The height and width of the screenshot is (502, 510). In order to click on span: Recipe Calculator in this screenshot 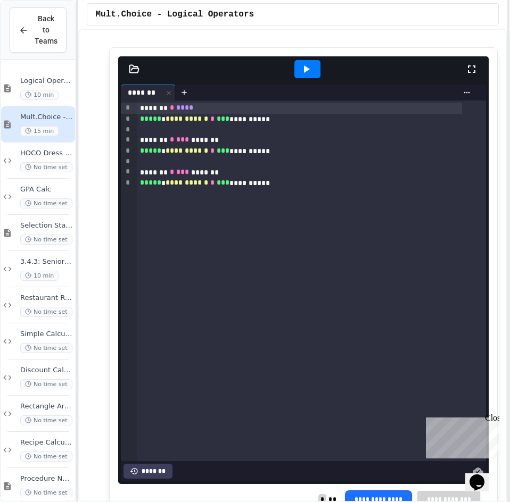, I will do `click(46, 443)`.